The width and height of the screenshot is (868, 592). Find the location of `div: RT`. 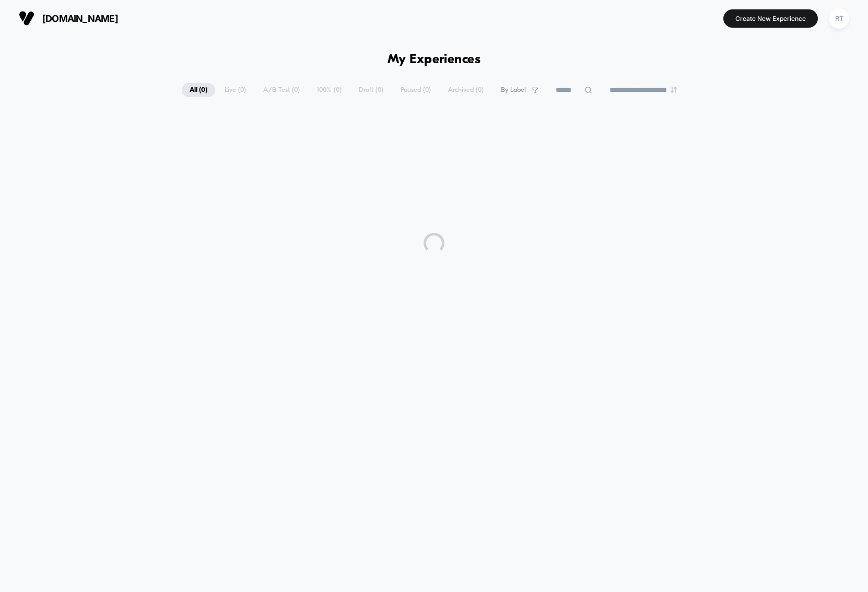

div: RT is located at coordinates (839, 18).